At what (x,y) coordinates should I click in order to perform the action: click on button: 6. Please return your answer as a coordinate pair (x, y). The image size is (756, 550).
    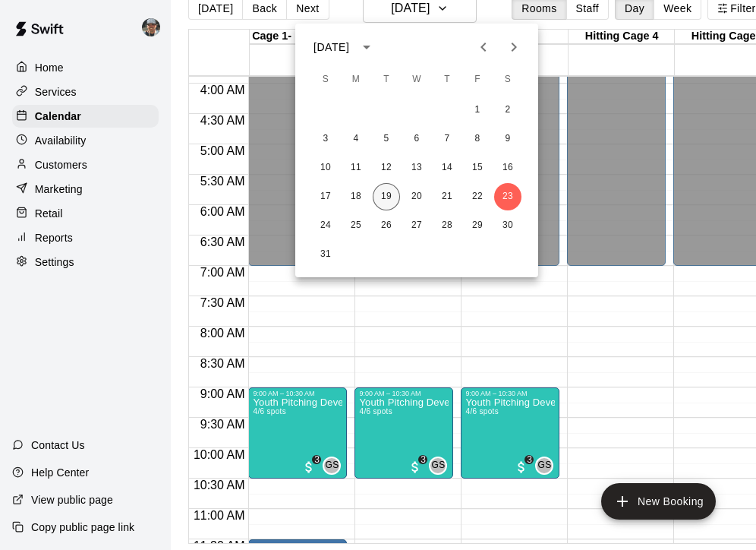
    Looking at the image, I should click on (417, 139).